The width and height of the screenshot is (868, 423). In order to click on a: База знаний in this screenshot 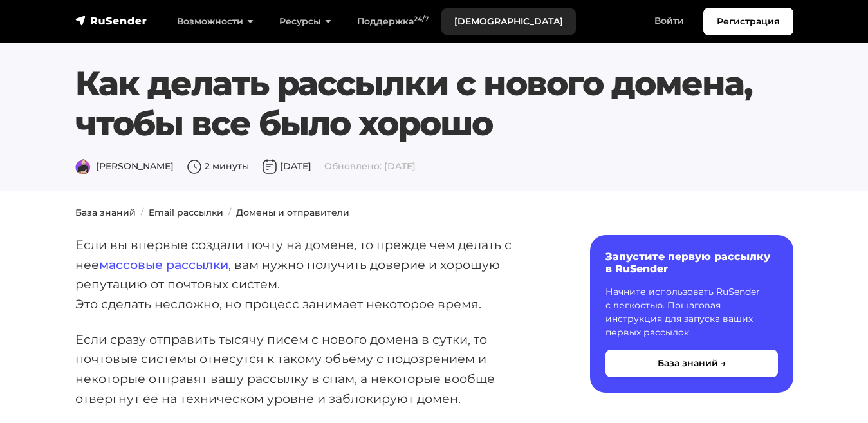, I will do `click(106, 213)`.